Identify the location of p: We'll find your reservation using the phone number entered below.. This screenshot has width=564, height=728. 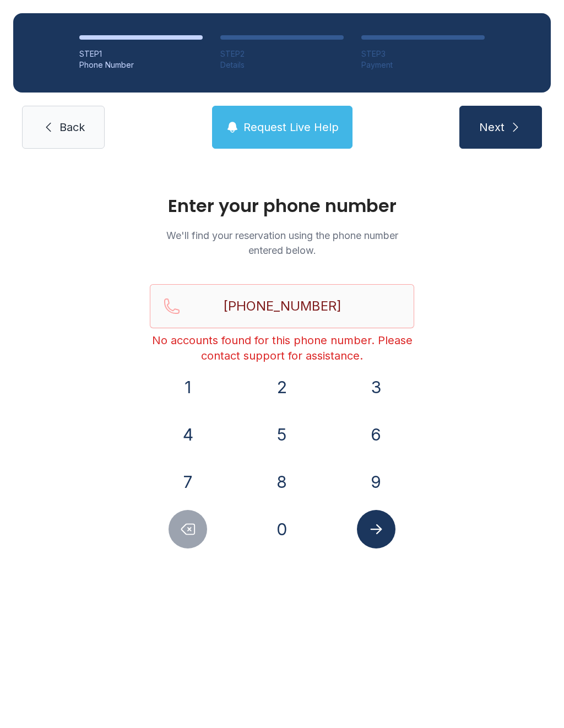
(282, 243).